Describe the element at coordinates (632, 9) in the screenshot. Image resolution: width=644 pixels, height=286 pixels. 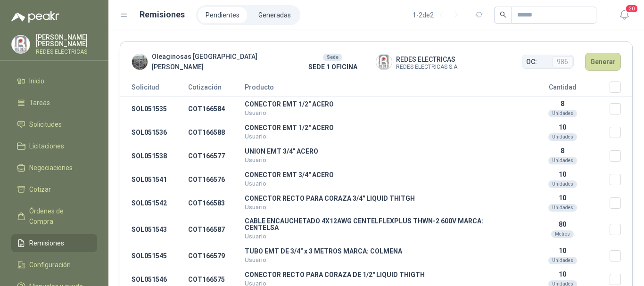
I see `span: 20` at that location.